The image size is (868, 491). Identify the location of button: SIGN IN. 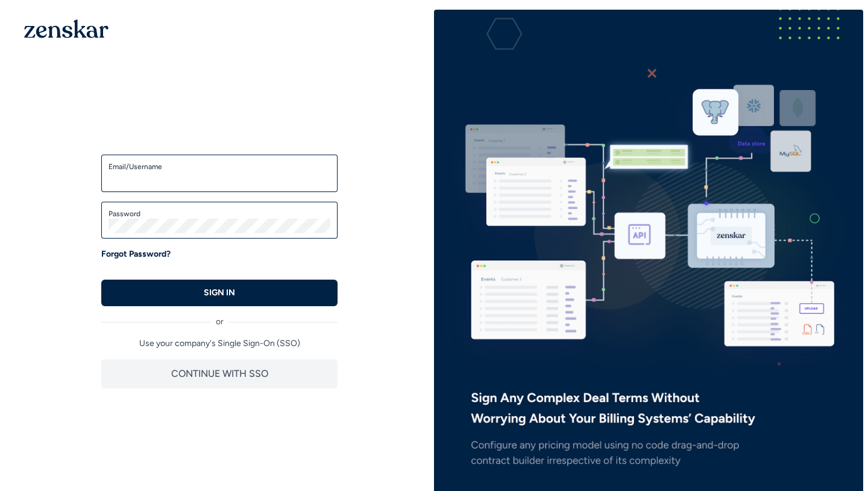
(220, 293).